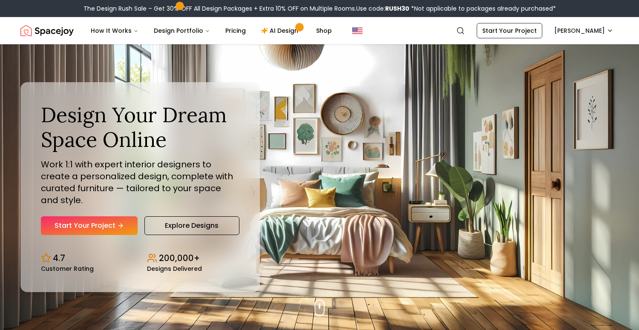 The image size is (639, 330). What do you see at coordinates (357, 31) in the screenshot?
I see `img: United States` at bounding box center [357, 31].